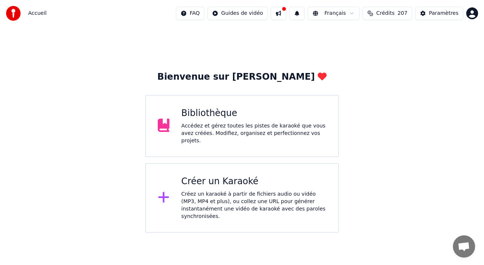 This screenshot has width=484, height=265. Describe the element at coordinates (385, 13) in the screenshot. I see `span: Crédits` at that location.